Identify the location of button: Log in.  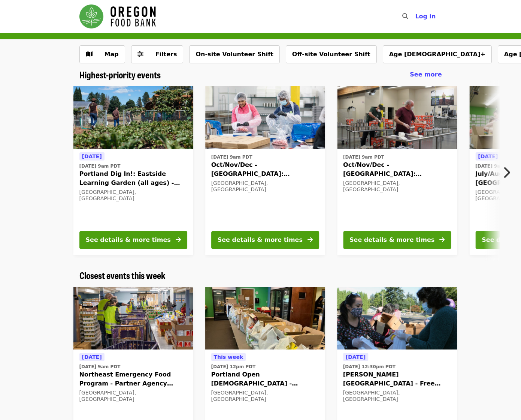
(425, 17).